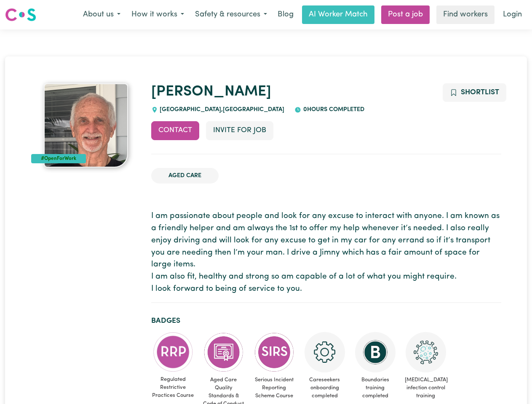 This screenshot has width=532, height=404. What do you see at coordinates (240, 131) in the screenshot?
I see `button: Invite for Job` at bounding box center [240, 131].